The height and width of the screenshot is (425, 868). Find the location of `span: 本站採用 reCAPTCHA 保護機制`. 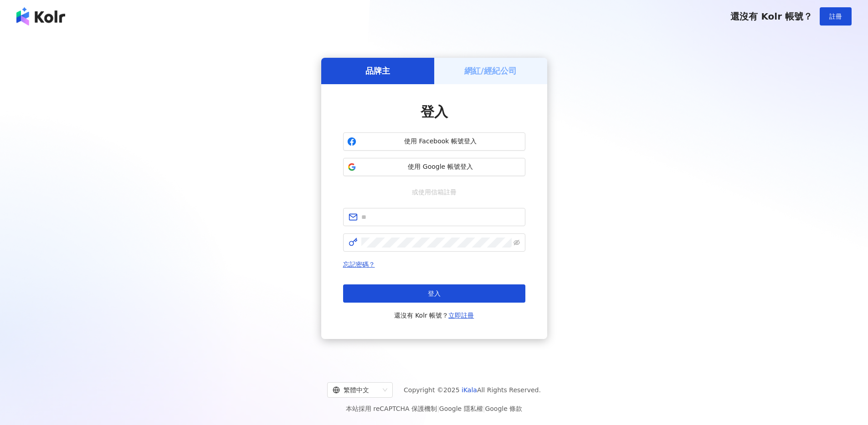

span: 本站採用 reCAPTCHA 保護機制 is located at coordinates (434, 409).